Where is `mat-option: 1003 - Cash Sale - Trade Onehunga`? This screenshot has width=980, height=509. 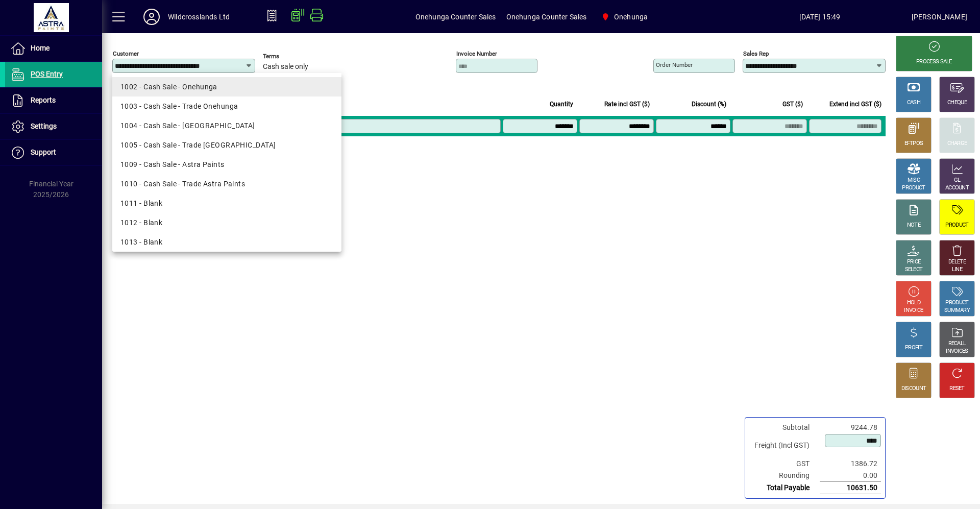 mat-option: 1003 - Cash Sale - Trade Onehunga is located at coordinates (227, 106).